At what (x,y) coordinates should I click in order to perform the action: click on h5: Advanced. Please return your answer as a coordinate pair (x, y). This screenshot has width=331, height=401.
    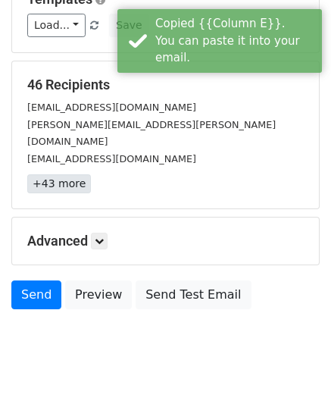
    Looking at the image, I should click on (165, 241).